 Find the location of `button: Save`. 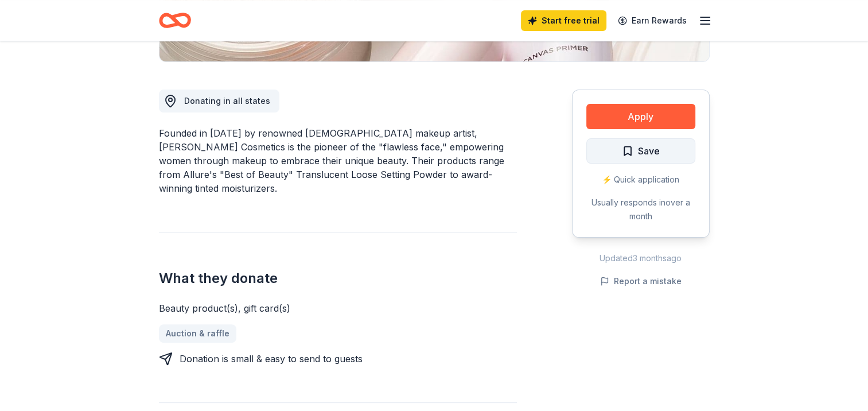

button: Save is located at coordinates (641, 151).